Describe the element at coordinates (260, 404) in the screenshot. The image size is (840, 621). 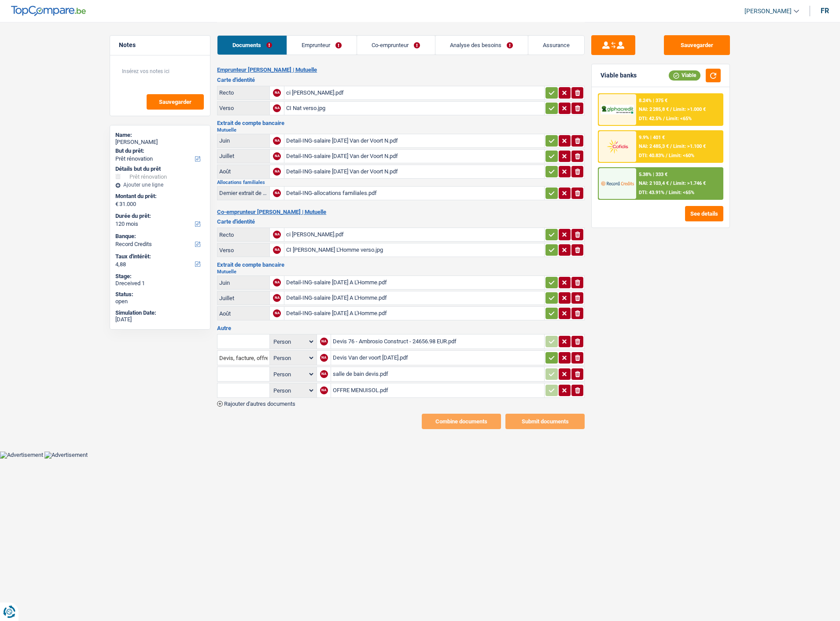
I see `span: Rajouter d'autres documents` at that location.